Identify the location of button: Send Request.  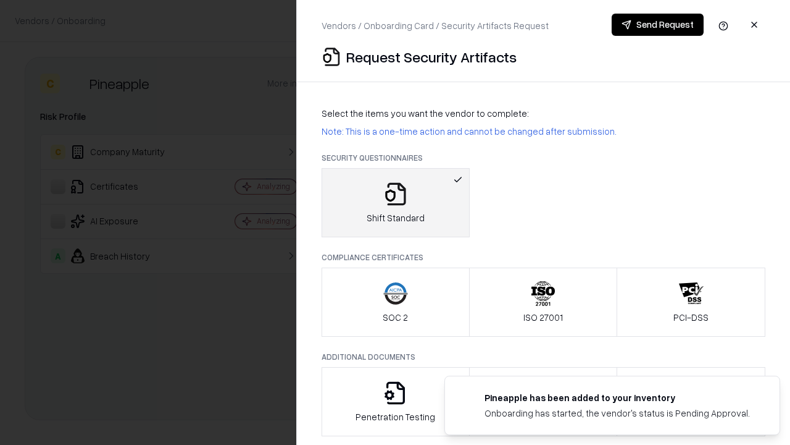
(658, 25).